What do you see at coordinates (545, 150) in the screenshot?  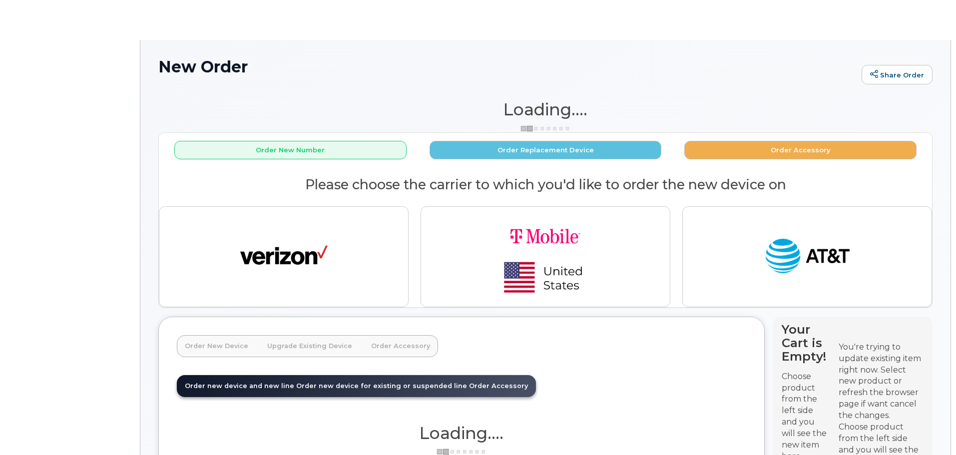 I see `button: Order Replacement Device` at bounding box center [545, 150].